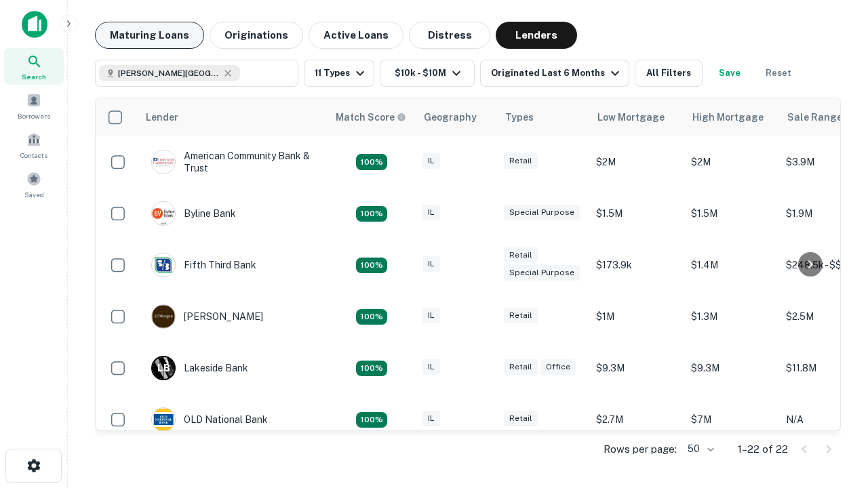 This screenshot has width=868, height=488. Describe the element at coordinates (778, 73) in the screenshot. I see `button: Reset` at that location.